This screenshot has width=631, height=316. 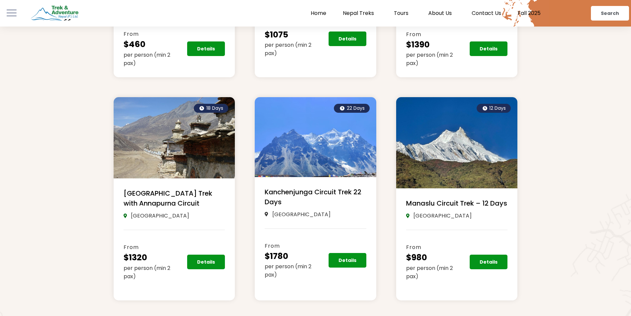 What do you see at coordinates (318, 13) in the screenshot?
I see `a: Home` at bounding box center [318, 13].